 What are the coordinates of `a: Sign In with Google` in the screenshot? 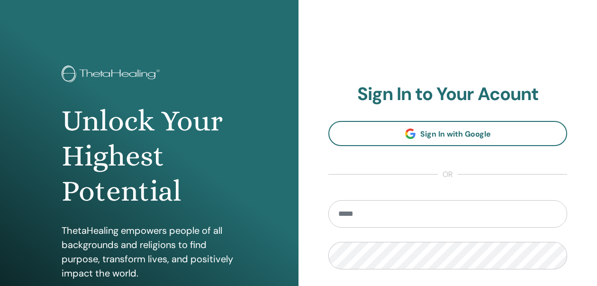 It's located at (448, 133).